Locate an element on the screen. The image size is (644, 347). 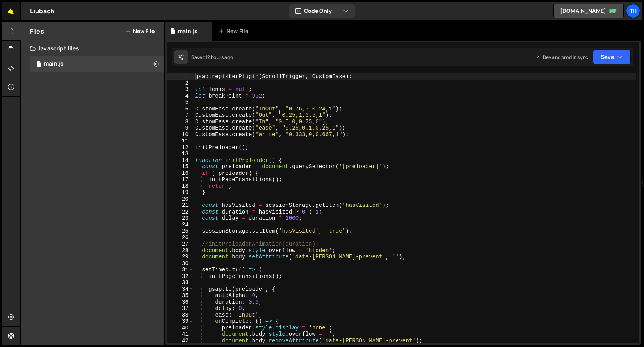
div: Dev and prod in sync is located at coordinates (562, 57).